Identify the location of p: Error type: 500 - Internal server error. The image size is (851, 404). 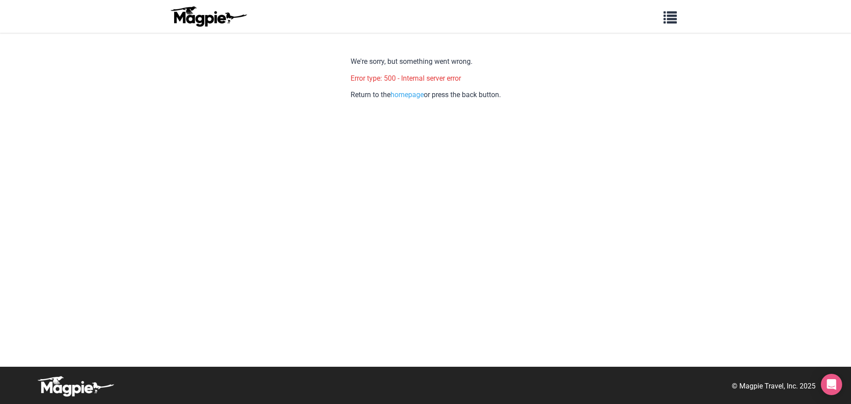
(426, 78).